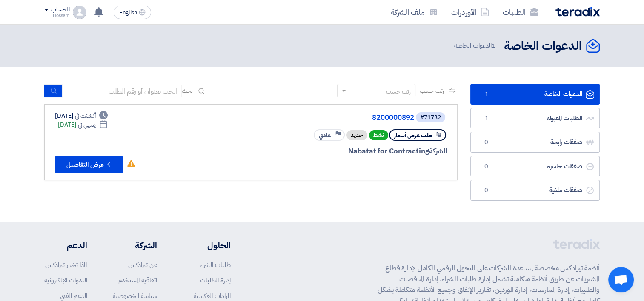 This screenshot has width=644, height=301. Describe the element at coordinates (65, 280) in the screenshot. I see `a: الندوات الإلكترونية` at that location.